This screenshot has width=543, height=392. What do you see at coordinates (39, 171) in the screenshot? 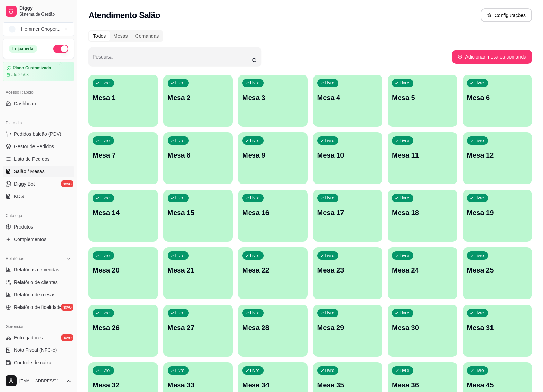
I see `a: Salão / Mesas` at bounding box center [39, 171].